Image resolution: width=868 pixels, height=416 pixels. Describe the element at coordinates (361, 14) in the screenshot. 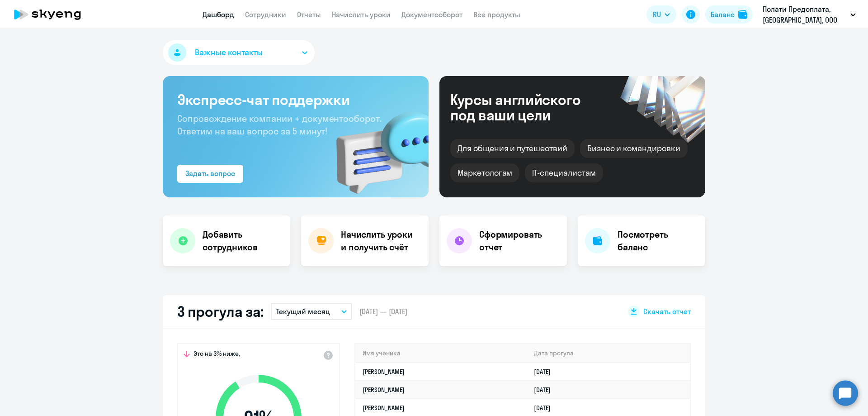

I see `a: Начислить уроки` at that location.